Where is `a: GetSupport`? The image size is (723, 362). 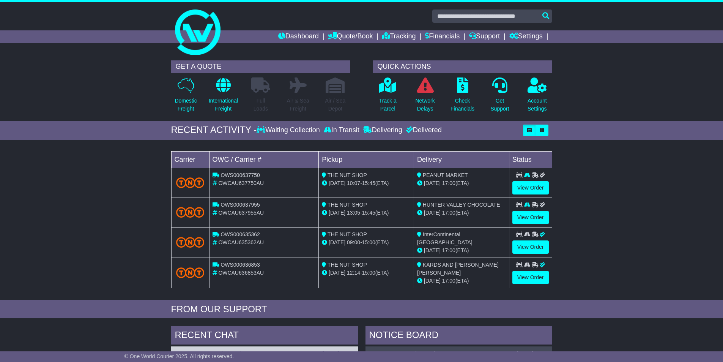
a: GetSupport is located at coordinates (500, 97).